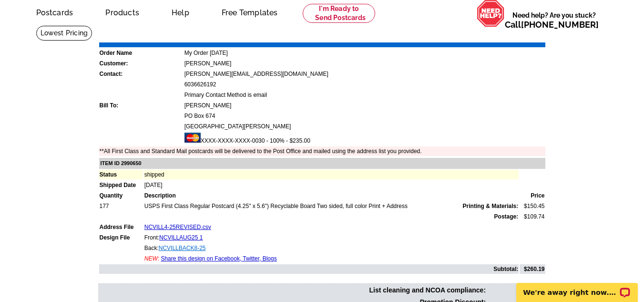 Image resolution: width=644 pixels, height=302 pixels. Describe the element at coordinates (250, 11) in the screenshot. I see `a: Free Templates` at that location.